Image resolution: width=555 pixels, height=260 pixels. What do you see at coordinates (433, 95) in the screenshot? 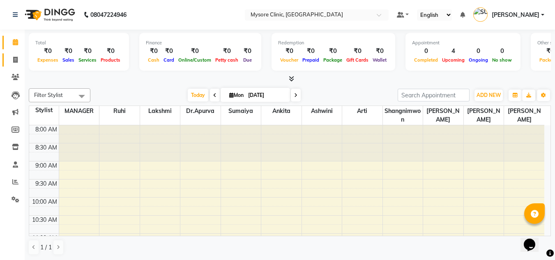
I see `input: Search Appointment` at bounding box center [433, 95].